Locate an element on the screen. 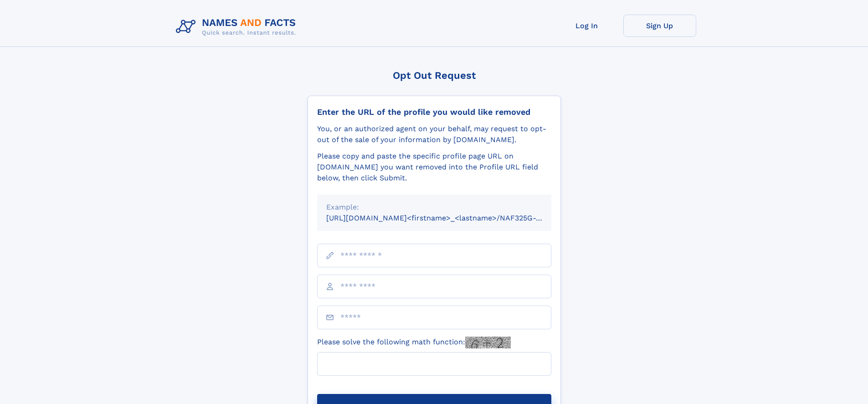  img: Logo Names and Facts is located at coordinates (238, 27).